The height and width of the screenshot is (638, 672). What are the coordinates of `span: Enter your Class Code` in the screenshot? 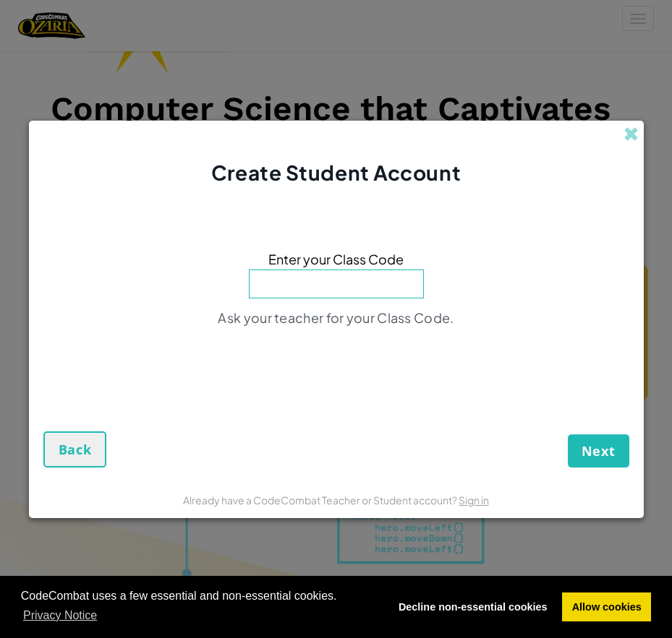 It's located at (335, 258).